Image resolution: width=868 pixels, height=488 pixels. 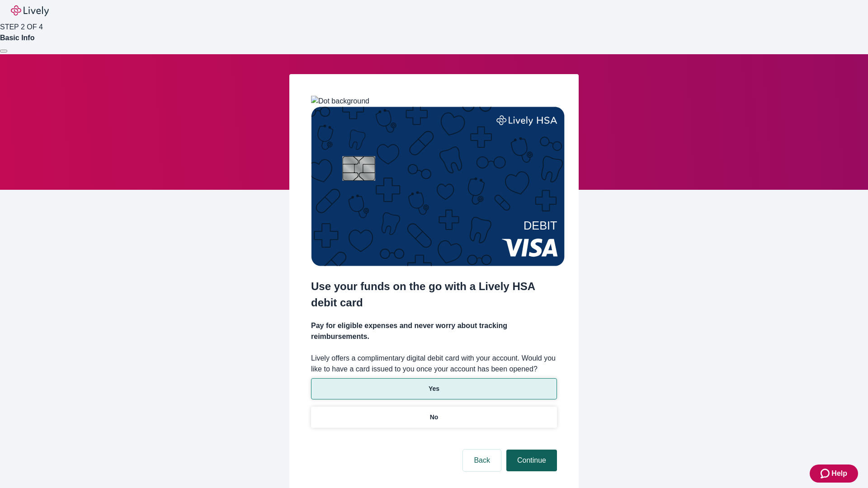 I want to click on h4: Pay for eligible expenses and never worry about tracking reimbursements., so click(x=434, y=331).